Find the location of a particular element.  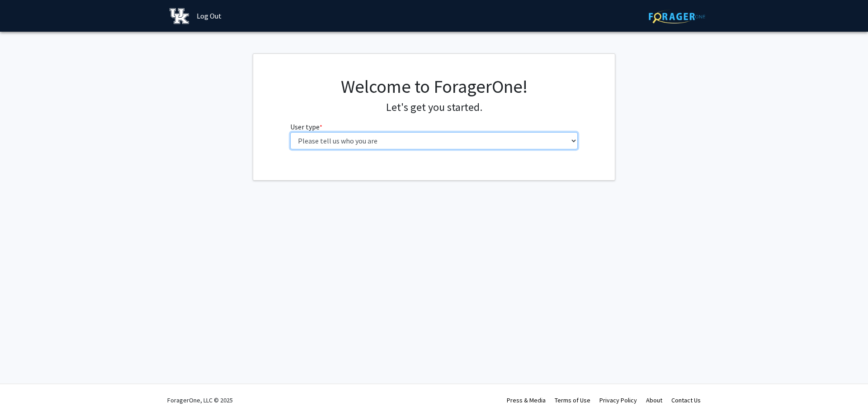

a: Press & Media is located at coordinates (526, 400).